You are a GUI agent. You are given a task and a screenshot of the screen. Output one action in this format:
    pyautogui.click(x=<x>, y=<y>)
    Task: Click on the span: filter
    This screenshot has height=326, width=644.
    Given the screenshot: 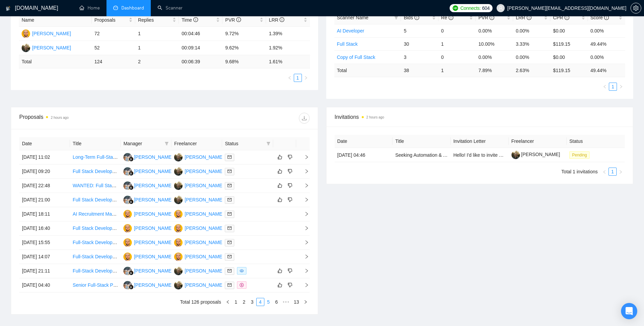 What is the action you would take?
    pyautogui.click(x=167, y=144)
    